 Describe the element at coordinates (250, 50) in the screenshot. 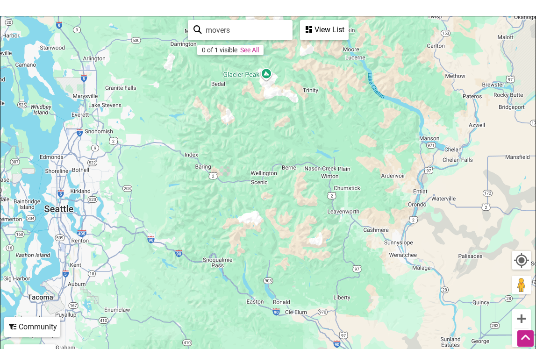

I see `a: See All` at that location.